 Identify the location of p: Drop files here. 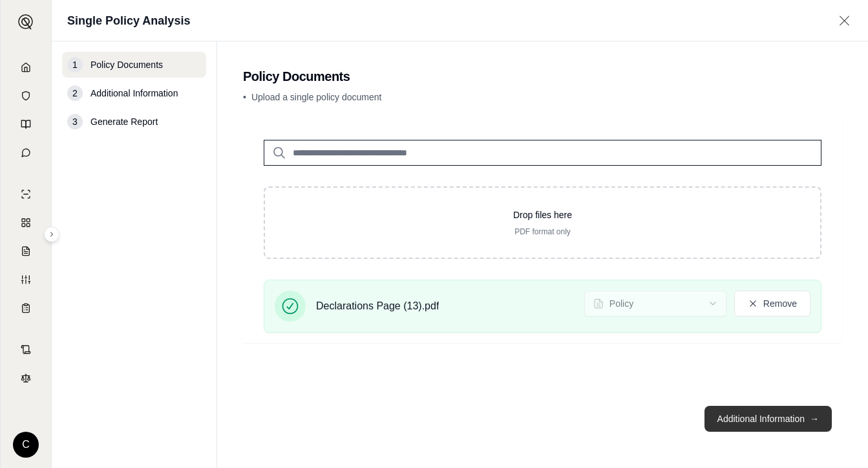
(542, 215).